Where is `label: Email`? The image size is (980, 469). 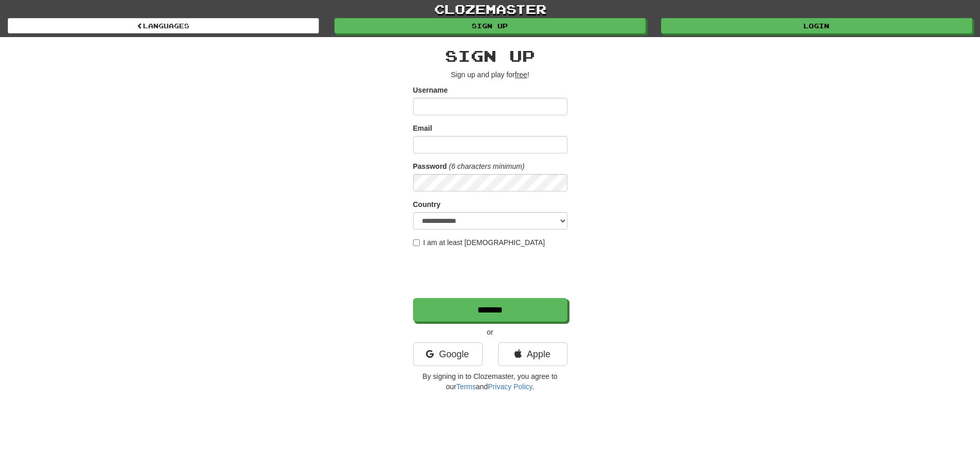
label: Email is located at coordinates (422, 128).